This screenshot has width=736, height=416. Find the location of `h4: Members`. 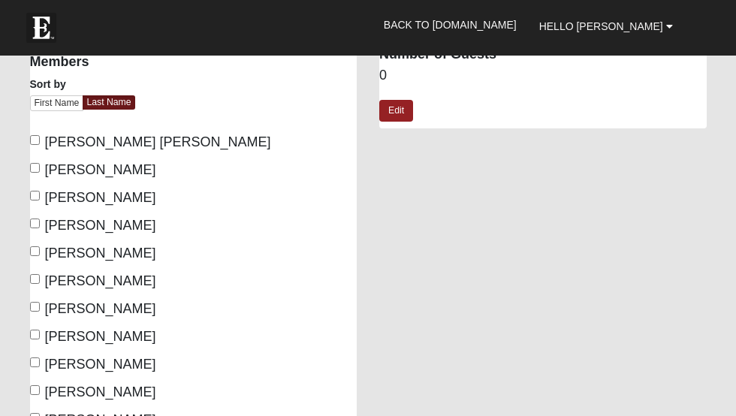

h4: Members is located at coordinates (194, 62).